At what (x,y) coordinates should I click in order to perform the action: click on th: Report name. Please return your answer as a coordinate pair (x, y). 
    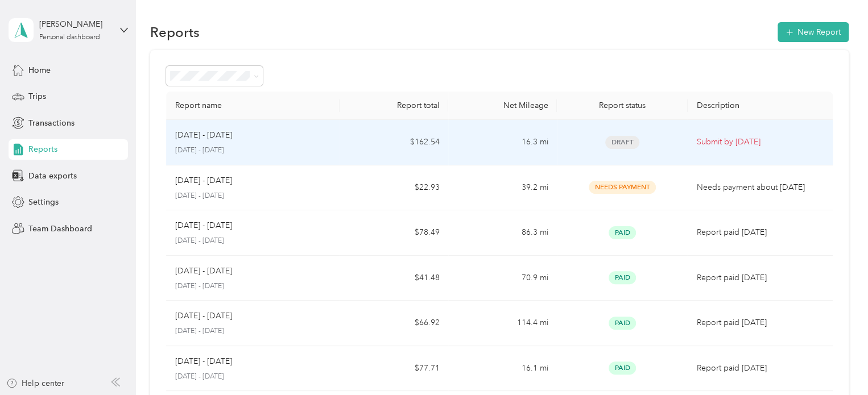
    Looking at the image, I should click on (254, 106).